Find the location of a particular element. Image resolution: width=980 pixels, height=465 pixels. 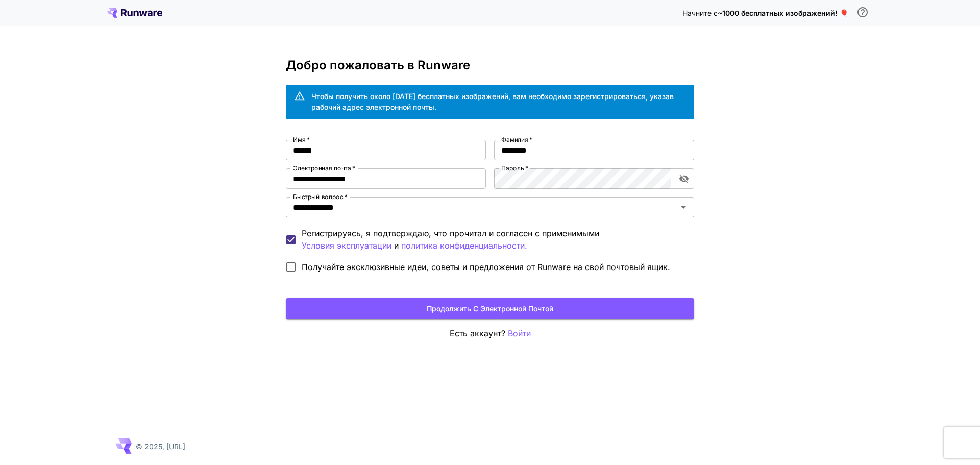

font: политика конфиденциальности. is located at coordinates (464, 245).